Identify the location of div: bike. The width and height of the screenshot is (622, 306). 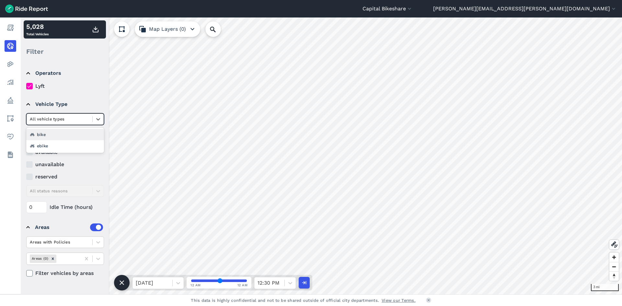
(65, 134).